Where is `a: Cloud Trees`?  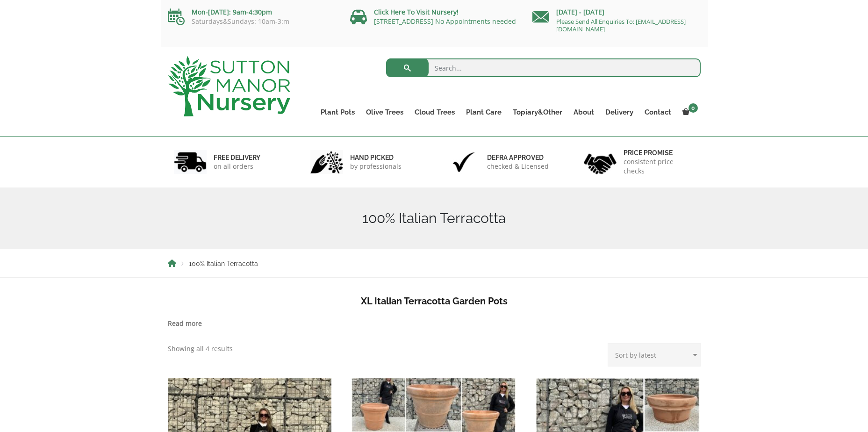
a: Cloud Trees is located at coordinates (434, 112).